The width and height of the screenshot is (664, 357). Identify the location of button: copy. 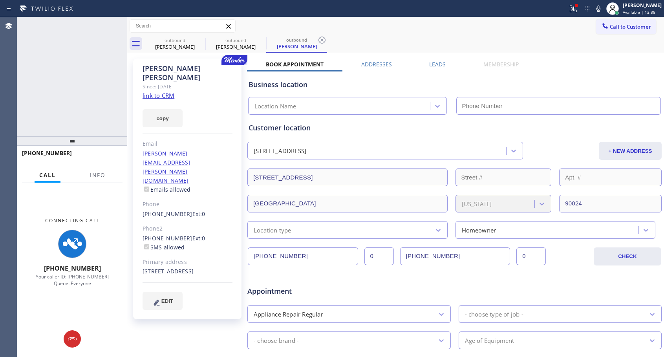
(163, 118).